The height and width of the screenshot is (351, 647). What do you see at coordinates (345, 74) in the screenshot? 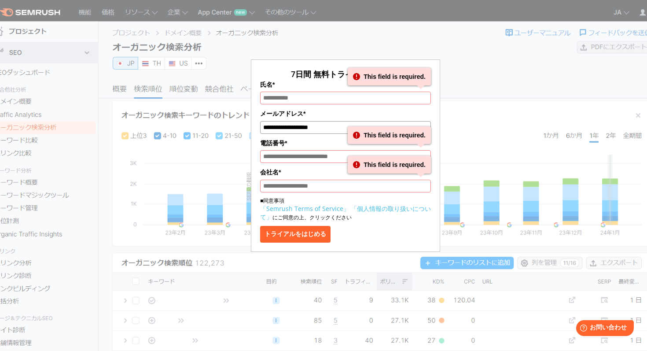
I see `span: 7日間 無料トライアルを開始！` at bounding box center [345, 74].